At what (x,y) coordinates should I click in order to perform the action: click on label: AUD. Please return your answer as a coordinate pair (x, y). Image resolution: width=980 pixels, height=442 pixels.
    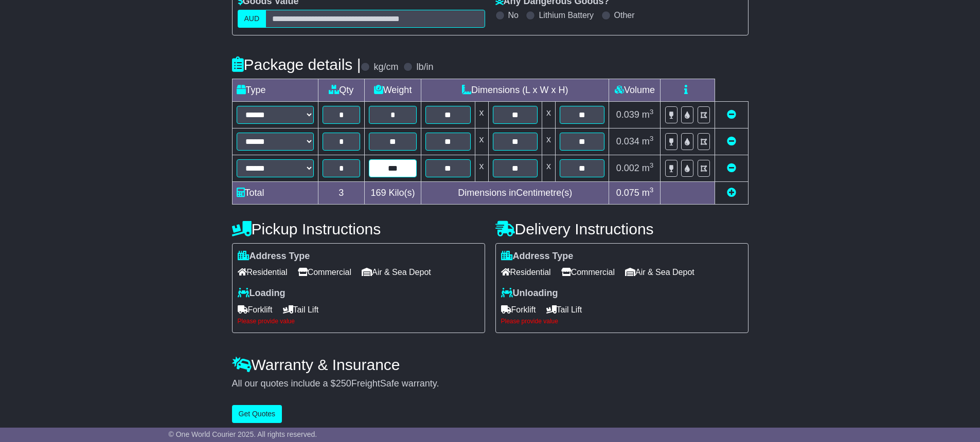
    Looking at the image, I should click on (252, 18).